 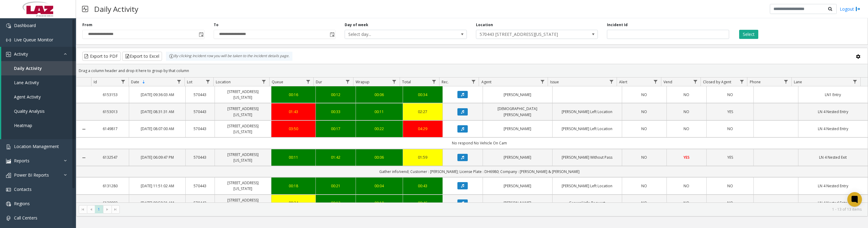 What do you see at coordinates (363, 82) in the screenshot?
I see `span: Wrapup` at bounding box center [363, 82].